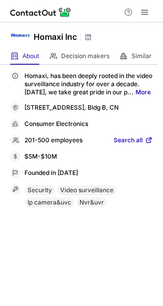 Image resolution: width=163 pixels, height=306 pixels. I want to click on div: Ip camera&uvc, so click(49, 203).